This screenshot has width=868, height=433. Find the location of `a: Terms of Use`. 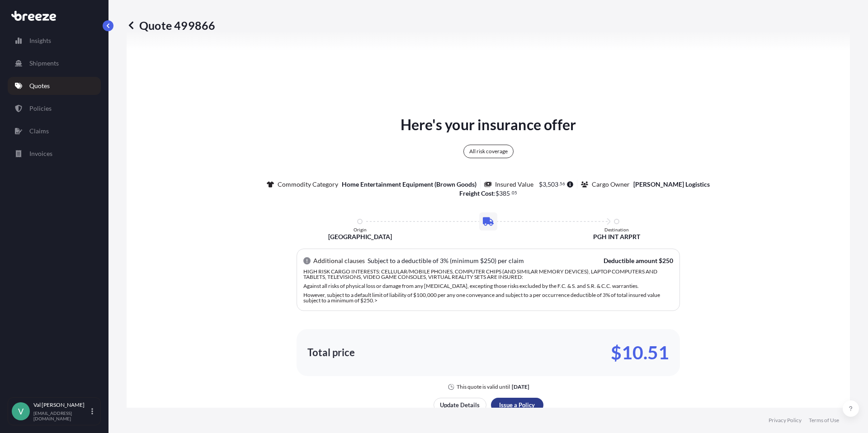

a: Terms of Use is located at coordinates (824, 420).